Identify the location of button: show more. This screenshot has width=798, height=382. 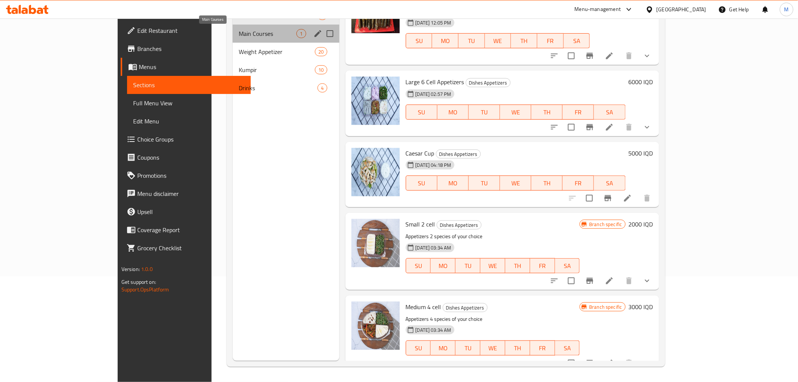
(647, 363).